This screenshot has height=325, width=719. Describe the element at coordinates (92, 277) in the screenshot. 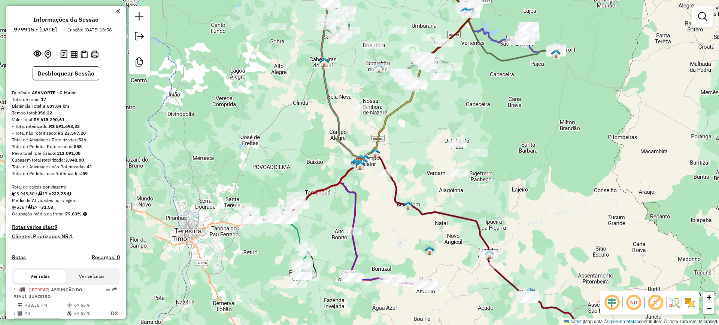

I see `button: Ver veículos` at that location.